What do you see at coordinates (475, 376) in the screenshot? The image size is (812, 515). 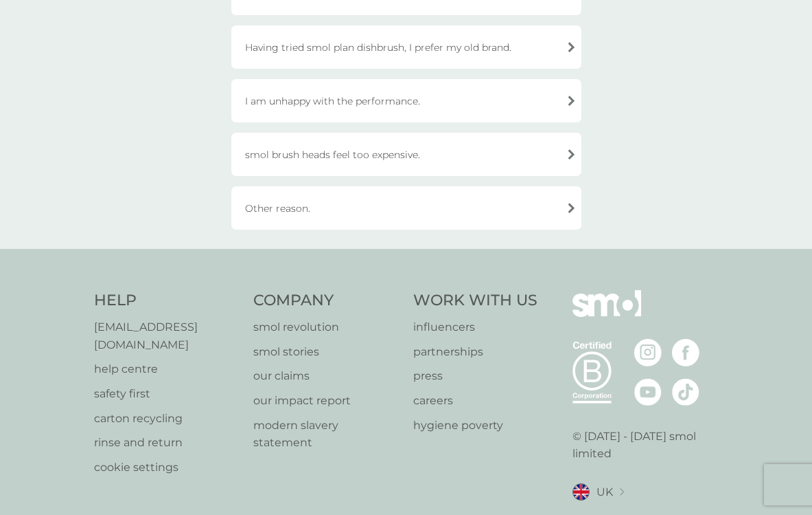 I see `a: press` at bounding box center [475, 376].